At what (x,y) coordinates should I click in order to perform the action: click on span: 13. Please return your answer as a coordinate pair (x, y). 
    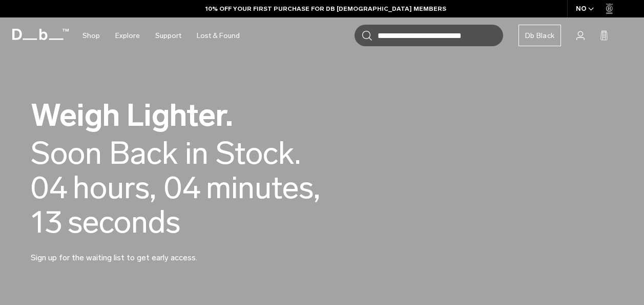
    Looking at the image, I should click on (47, 221).